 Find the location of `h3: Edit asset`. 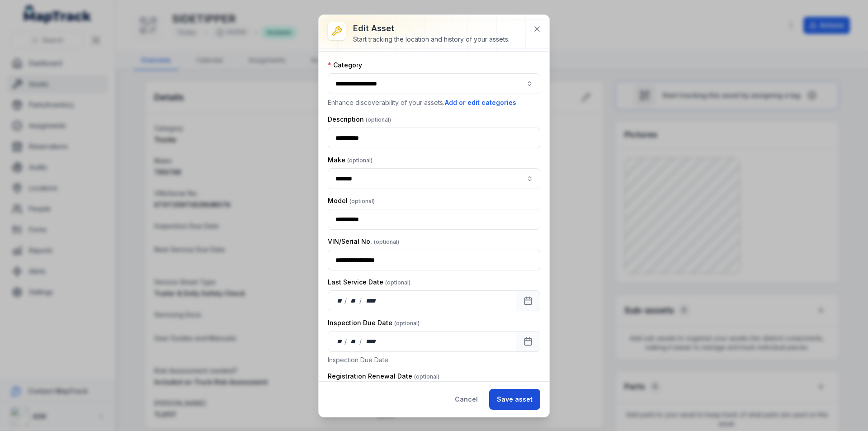

h3: Edit asset is located at coordinates (431, 28).